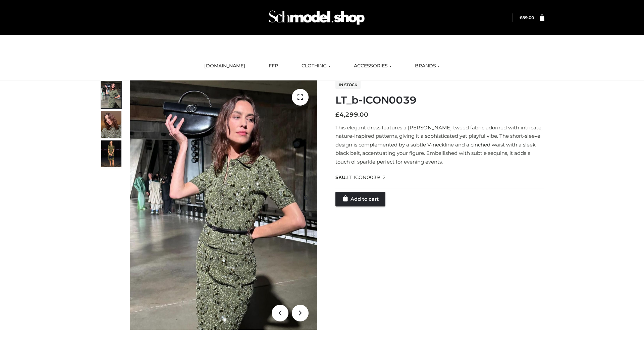 The width and height of the screenshot is (644, 362). I want to click on span: SKU:, so click(360, 177).